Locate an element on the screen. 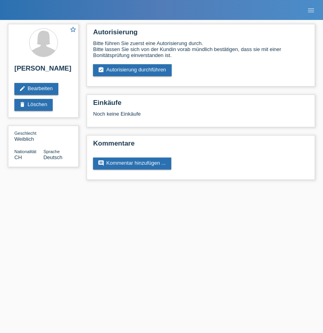  h2: Autorisierung is located at coordinates (201, 34).